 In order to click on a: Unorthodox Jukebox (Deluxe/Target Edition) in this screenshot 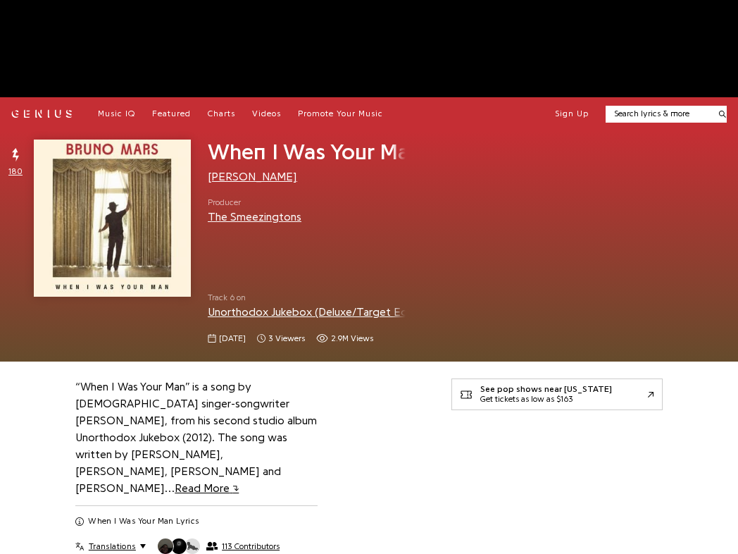, I will do `click(325, 312)`.